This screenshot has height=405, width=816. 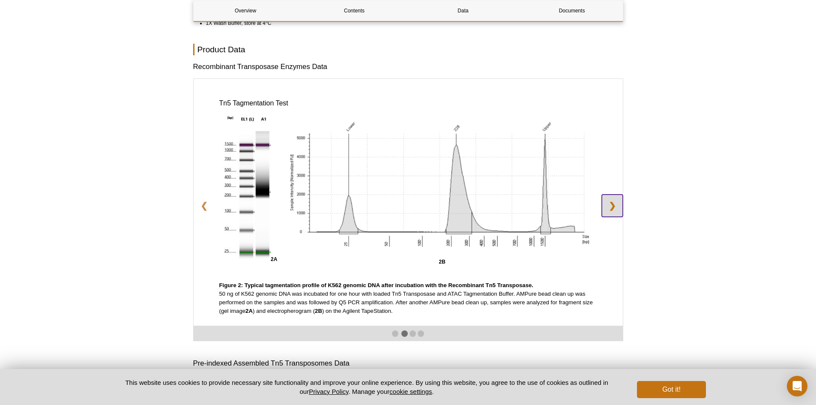 I want to click on a: Contents, so click(x=354, y=11).